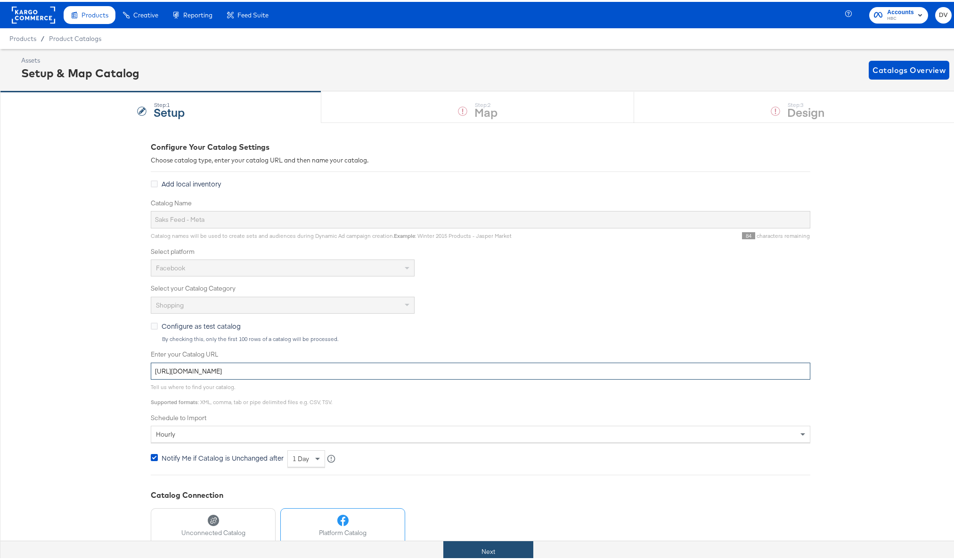 The image size is (954, 560). What do you see at coordinates (899, 14) in the screenshot?
I see `button: AccountsHBC` at bounding box center [899, 14].